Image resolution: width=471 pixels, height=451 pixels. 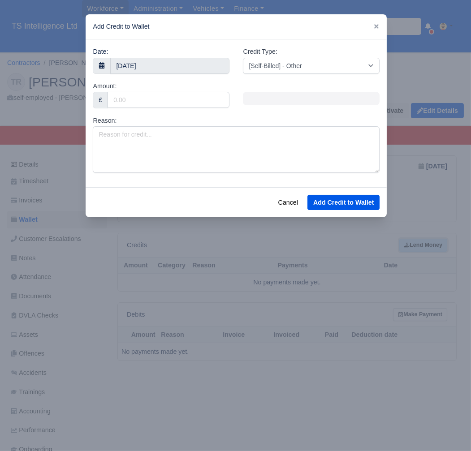 I want to click on label: Date:, so click(x=100, y=51).